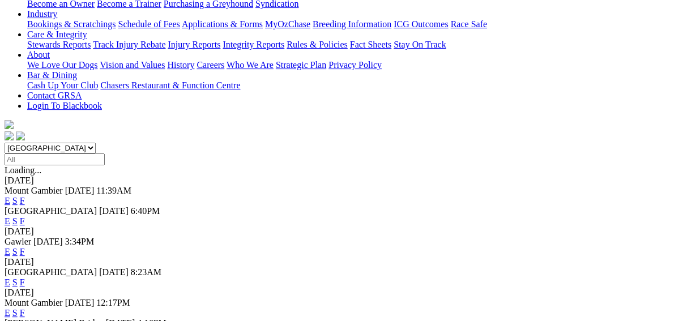 Image resolution: width=683 pixels, height=321 pixels. Describe the element at coordinates (353, 85) in the screenshot. I see `div: Bar & Dining` at that location.